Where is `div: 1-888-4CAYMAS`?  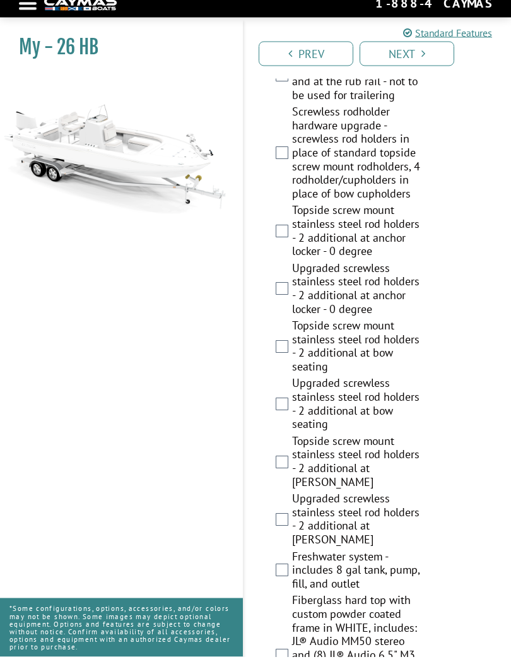 div: 1-888-4CAYMAS is located at coordinates (433, 15).